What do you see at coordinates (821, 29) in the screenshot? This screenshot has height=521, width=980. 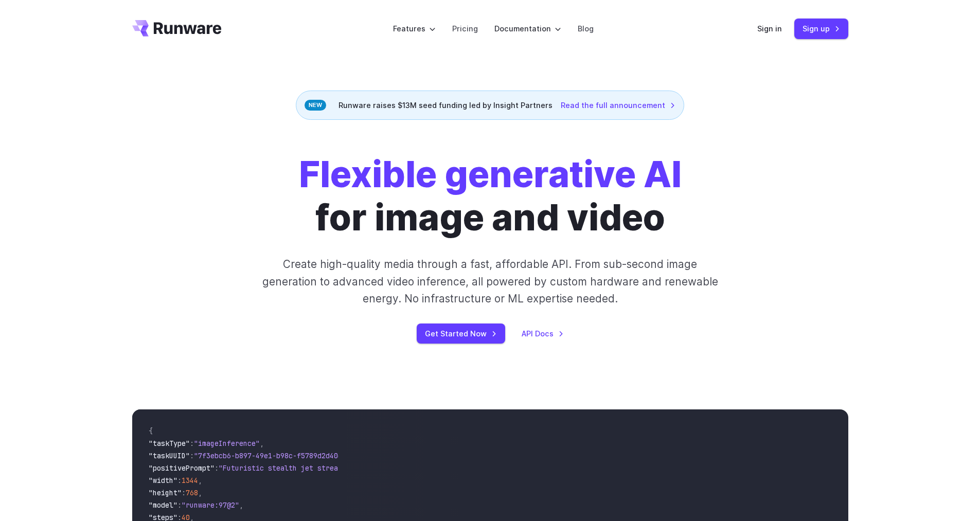 I see `a: Sign up` at bounding box center [821, 29].